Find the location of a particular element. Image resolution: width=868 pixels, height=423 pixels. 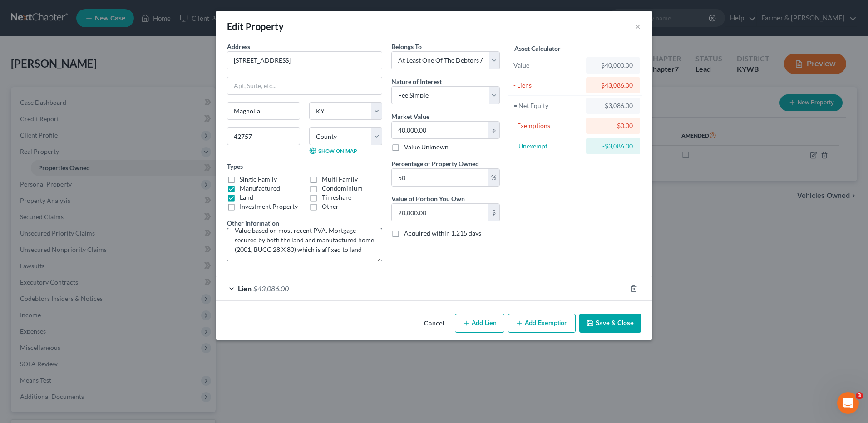

div: - Exemptions is located at coordinates (547, 126).